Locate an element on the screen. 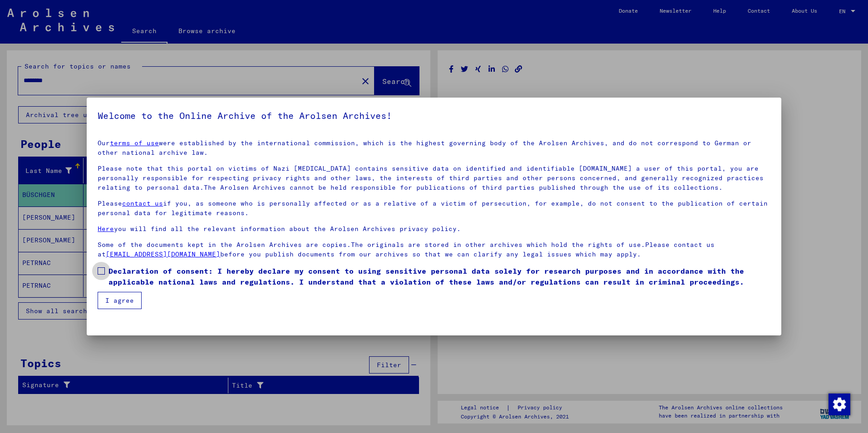 Image resolution: width=868 pixels, height=433 pixels. span: Declaration of consent: I hereby declare my consent to using sensitive personal data solely for r... is located at coordinates (440, 277).